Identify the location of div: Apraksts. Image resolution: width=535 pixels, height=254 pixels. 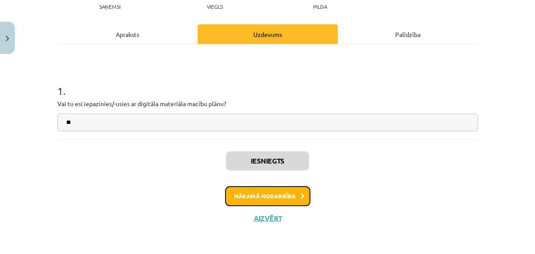
(127, 34).